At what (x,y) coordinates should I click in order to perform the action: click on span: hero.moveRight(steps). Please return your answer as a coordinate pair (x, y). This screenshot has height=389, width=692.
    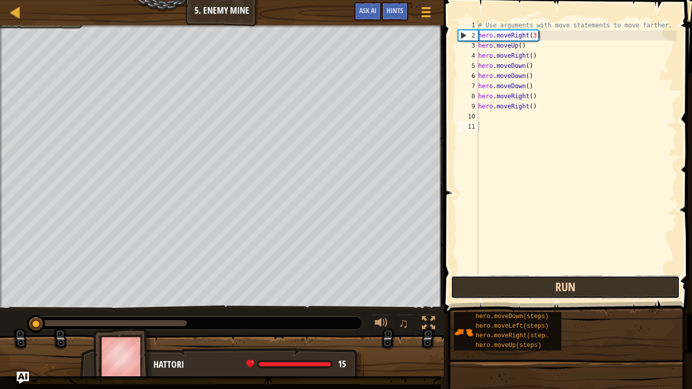
    Looking at the image, I should click on (514, 336).